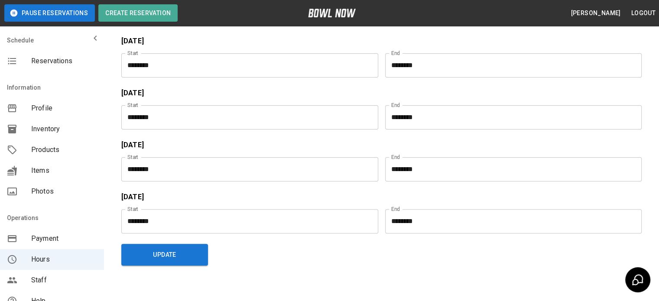  What do you see at coordinates (643, 13) in the screenshot?
I see `button: Logout` at bounding box center [643, 13].